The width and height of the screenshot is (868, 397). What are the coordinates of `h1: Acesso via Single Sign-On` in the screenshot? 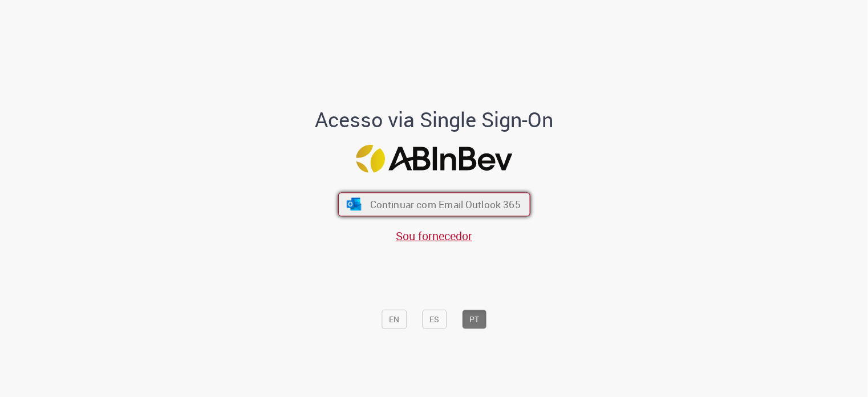 It's located at (434, 120).